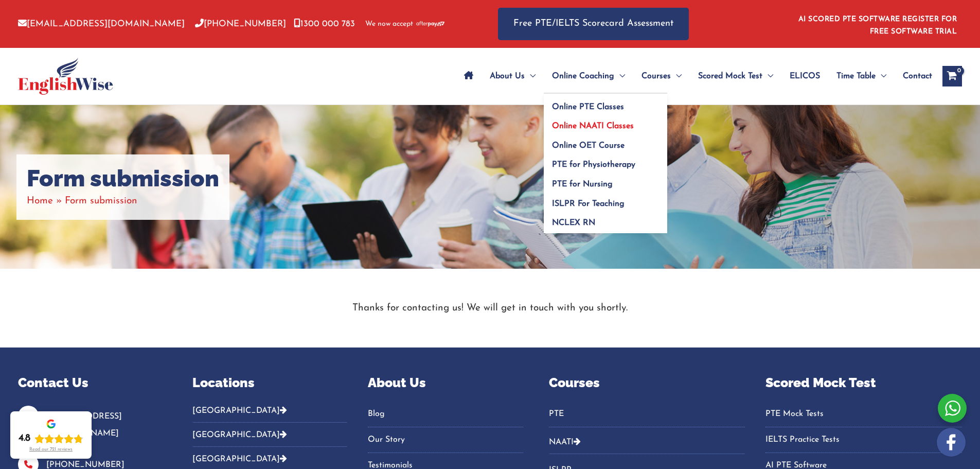 Image resolution: width=980 pixels, height=469 pixels. What do you see at coordinates (647, 442) in the screenshot?
I see `button: NAATI` at bounding box center [647, 442].